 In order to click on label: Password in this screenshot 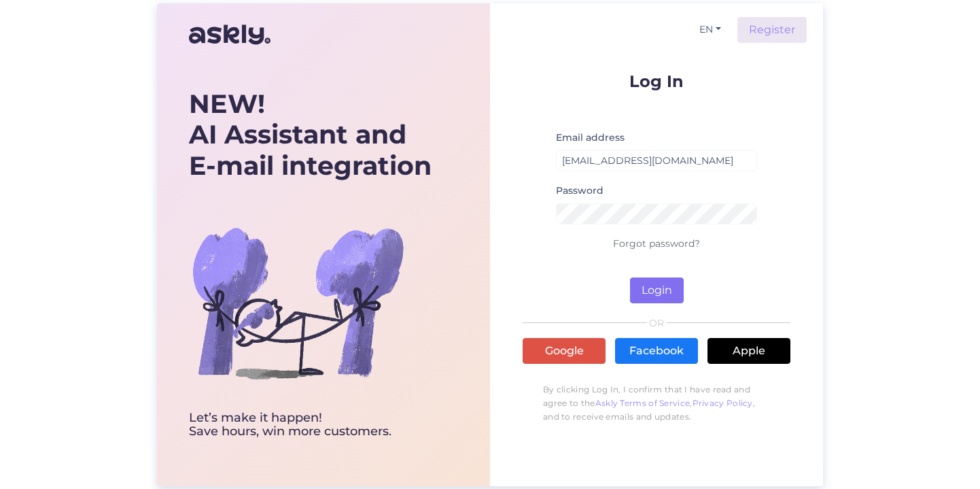, I will do `click(580, 190)`.